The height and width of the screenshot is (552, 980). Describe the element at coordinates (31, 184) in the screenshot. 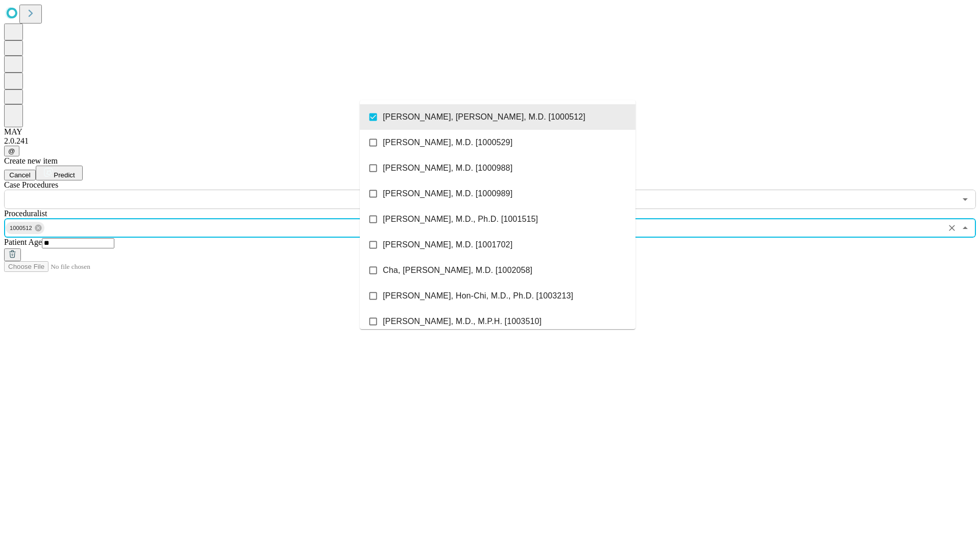

I see `span: Scheduled Procedure` at that location.